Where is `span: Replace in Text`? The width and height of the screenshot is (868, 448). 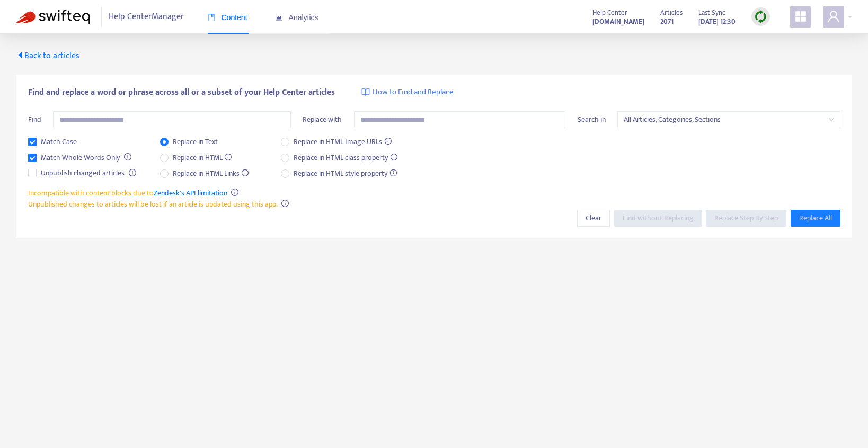 span: Replace in Text is located at coordinates (195, 142).